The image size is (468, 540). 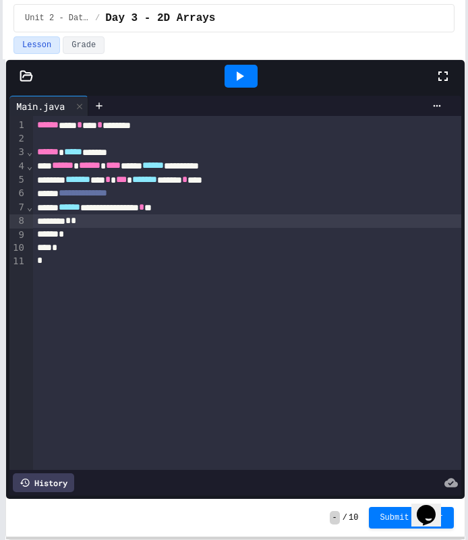 I want to click on button: Lesson, so click(x=36, y=45).